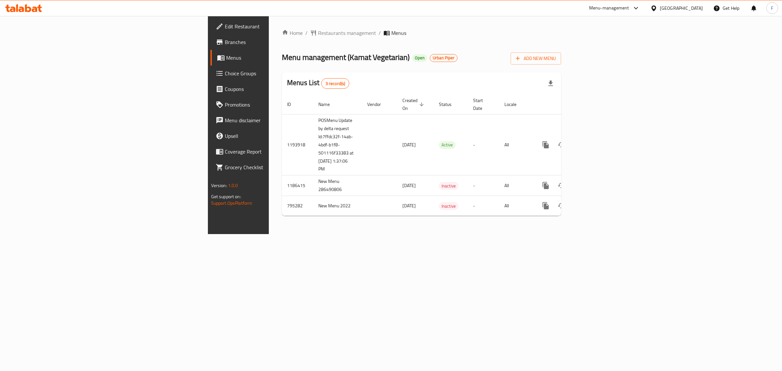 This screenshot has width=782, height=371. What do you see at coordinates (226, 197) in the screenshot?
I see `span: Get support on:` at bounding box center [226, 197].